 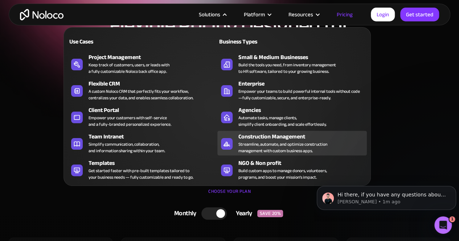 I want to click on a: TemplatesGet started faster with pre-built templates tailored toyour business needs — fully custo..., so click(x=142, y=170).